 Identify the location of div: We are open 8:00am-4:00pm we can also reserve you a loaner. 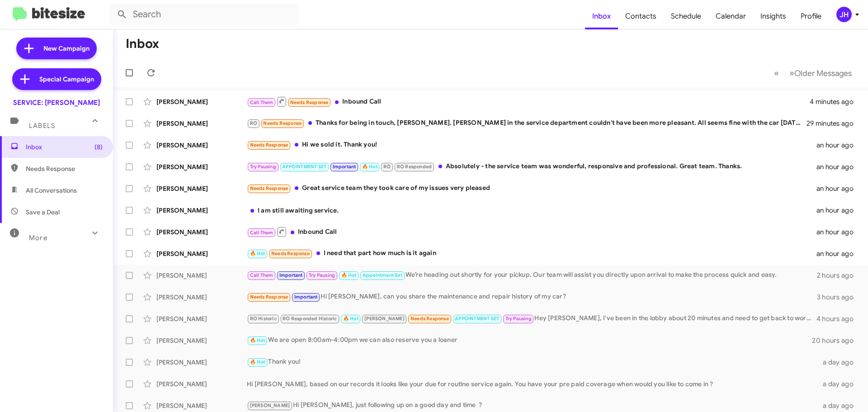
(529, 340).